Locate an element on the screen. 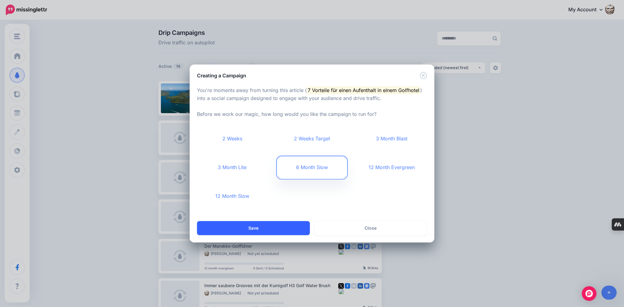  button: Close is located at coordinates (424, 76).